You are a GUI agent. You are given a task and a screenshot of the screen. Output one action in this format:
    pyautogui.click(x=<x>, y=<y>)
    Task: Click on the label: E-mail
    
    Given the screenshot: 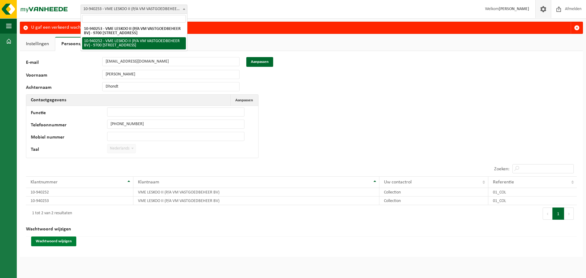 What is the action you would take?
    pyautogui.click(x=64, y=63)
    